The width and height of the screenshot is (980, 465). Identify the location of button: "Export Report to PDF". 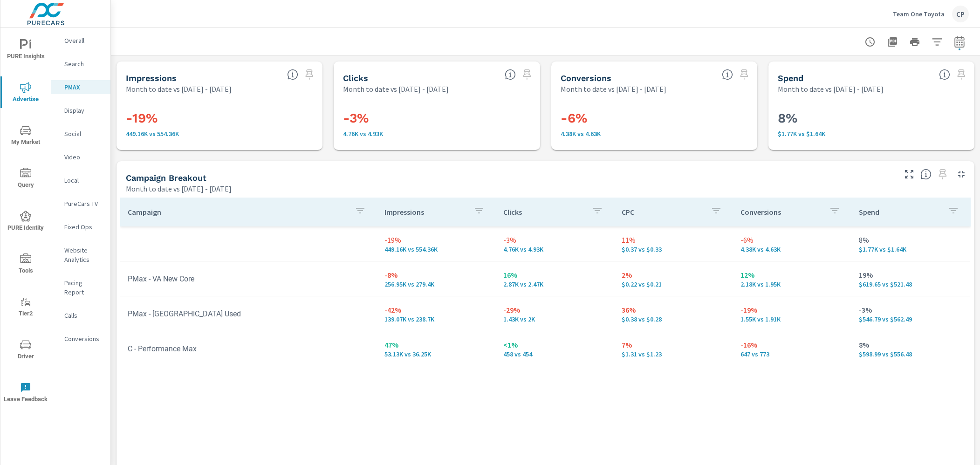
(893, 42).